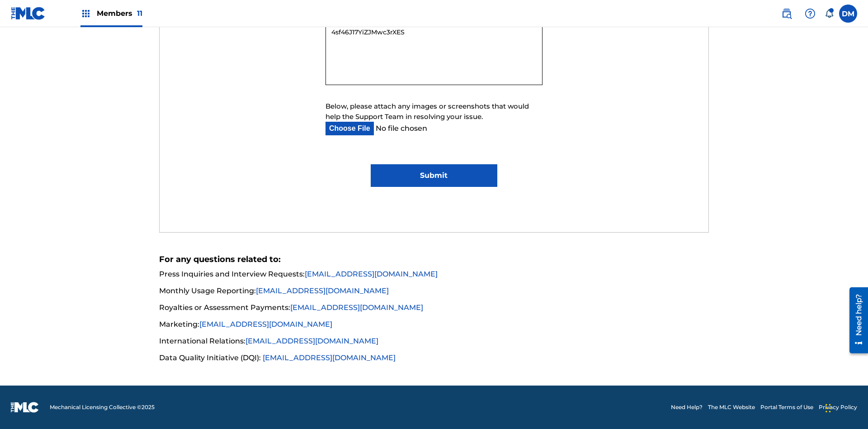  I want to click on span: 11, so click(140, 14).